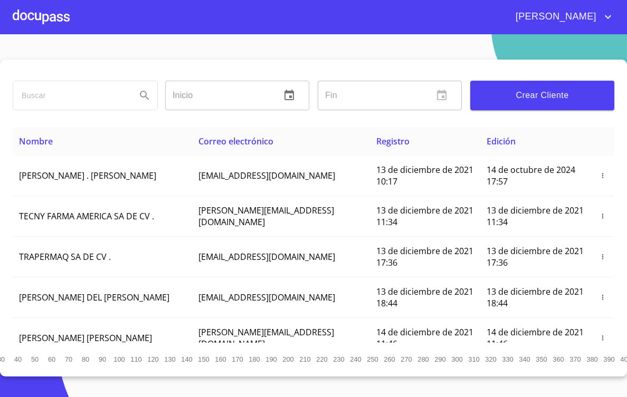 This screenshot has width=627, height=397. Describe the element at coordinates (456, 359) in the screenshot. I see `span: 300` at that location.